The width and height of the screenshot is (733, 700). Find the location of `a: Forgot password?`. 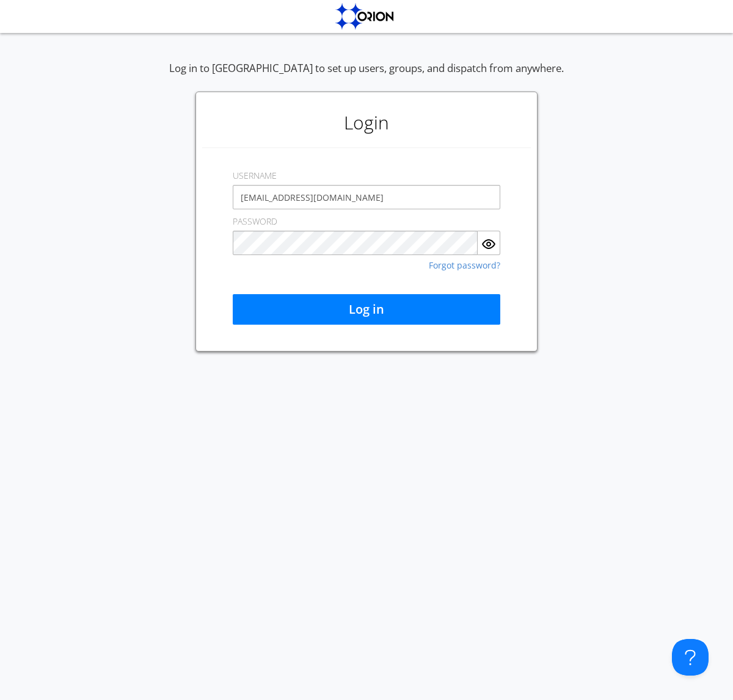

a: Forgot password? is located at coordinates (464, 266).